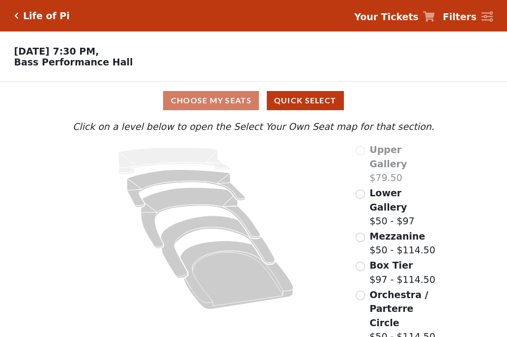  I want to click on p: Click on a level below to open the Select Your Own Seat map for that section., so click(254, 126).